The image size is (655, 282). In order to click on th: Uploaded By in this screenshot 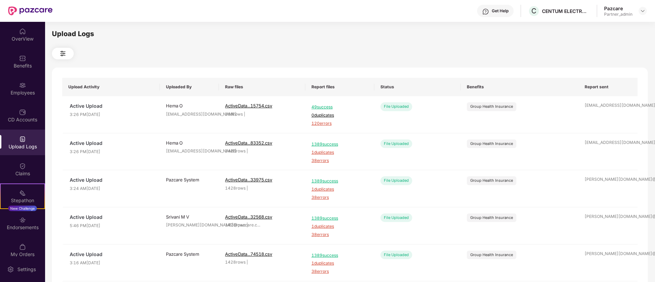, I will do `click(189, 87)`.